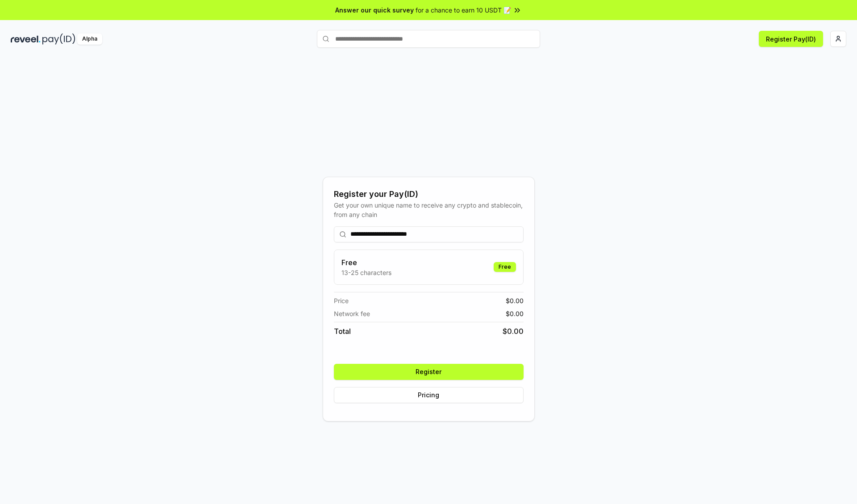 Image resolution: width=857 pixels, height=504 pixels. What do you see at coordinates (25, 39) in the screenshot?
I see `img: reveel_dark` at bounding box center [25, 39].